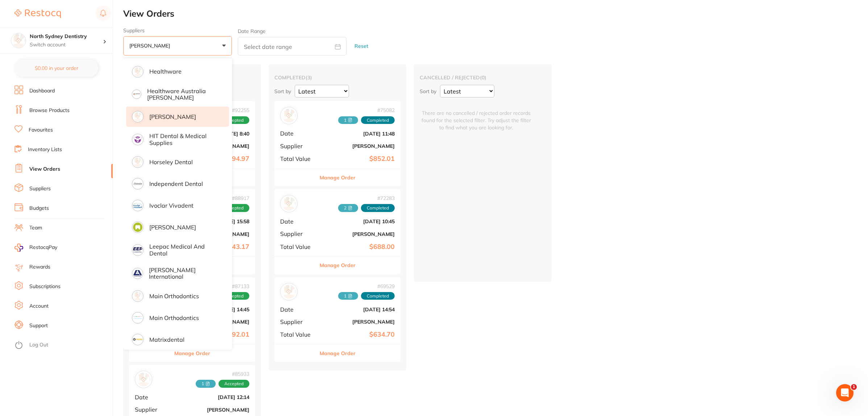 This screenshot has width=868, height=416. I want to click on p: Leepac Medical and Dental, so click(184, 250).